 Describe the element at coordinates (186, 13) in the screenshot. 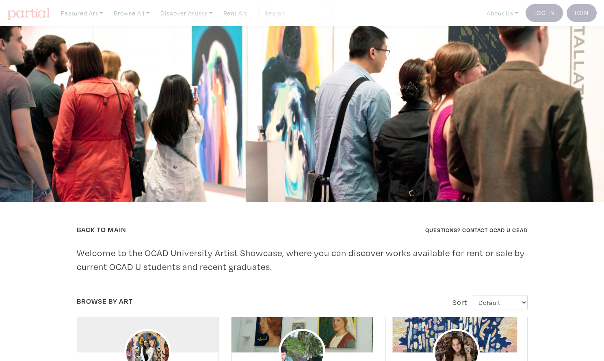

I see `a: Discover Artists` at that location.